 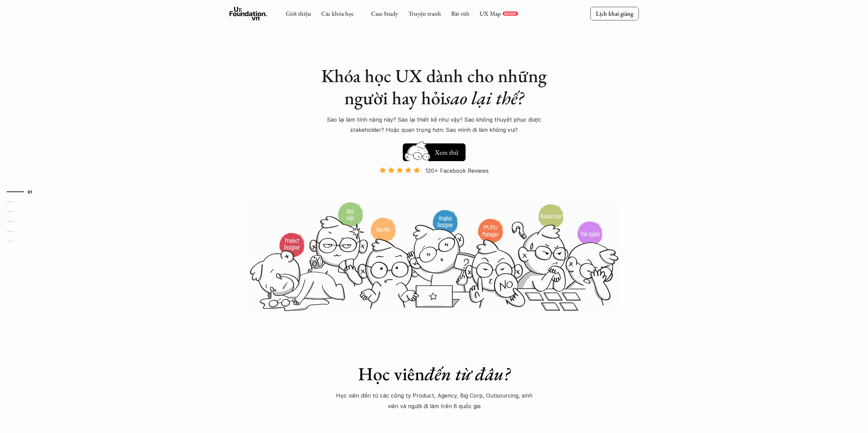 I want to click on p: Lịch khai giảng, so click(x=615, y=13).